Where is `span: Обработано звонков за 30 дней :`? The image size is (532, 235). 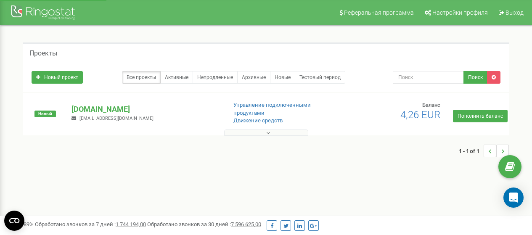
span: Обработано звонков за 30 дней : is located at coordinates (204, 224).